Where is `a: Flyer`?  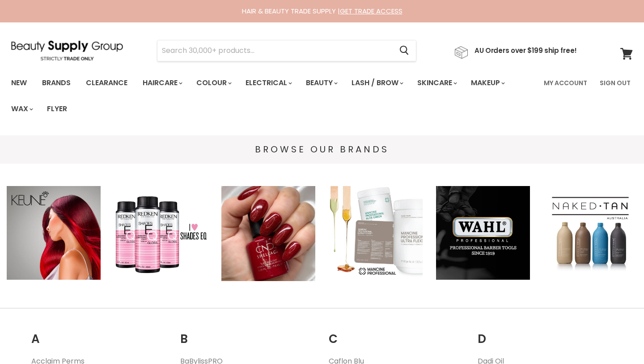 a: Flyer is located at coordinates (56, 109).